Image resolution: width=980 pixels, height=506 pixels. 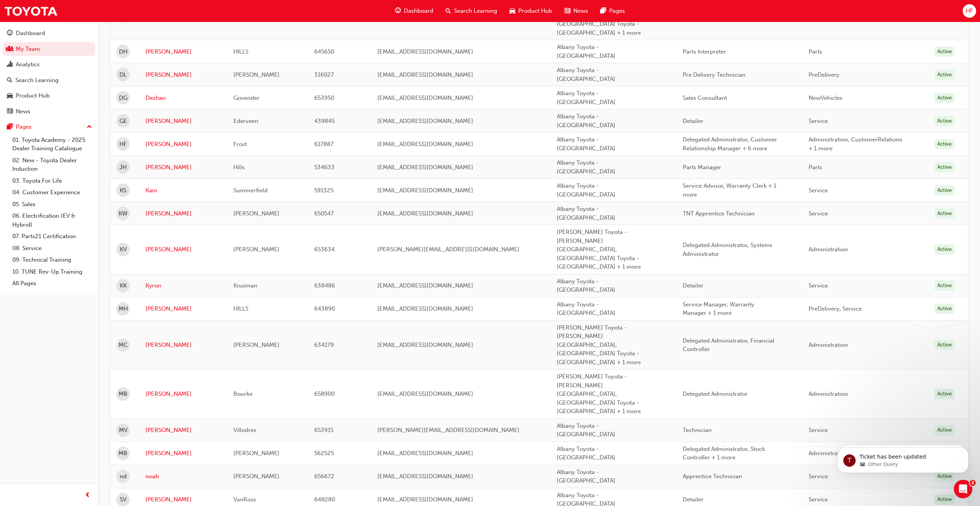 I want to click on span: car-icon, so click(x=512, y=11).